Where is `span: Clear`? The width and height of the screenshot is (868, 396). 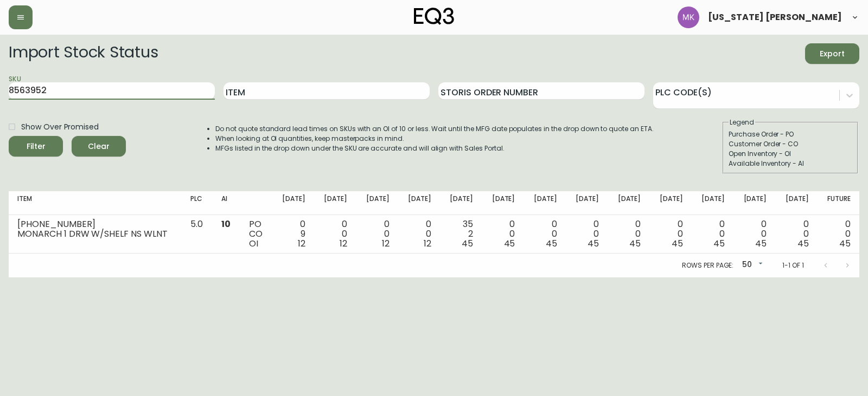 span: Clear is located at coordinates (99, 146).